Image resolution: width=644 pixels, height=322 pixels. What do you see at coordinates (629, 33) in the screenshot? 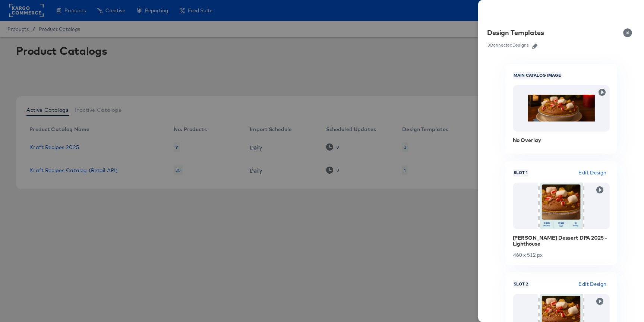
I see `button: Close` at bounding box center [629, 33].